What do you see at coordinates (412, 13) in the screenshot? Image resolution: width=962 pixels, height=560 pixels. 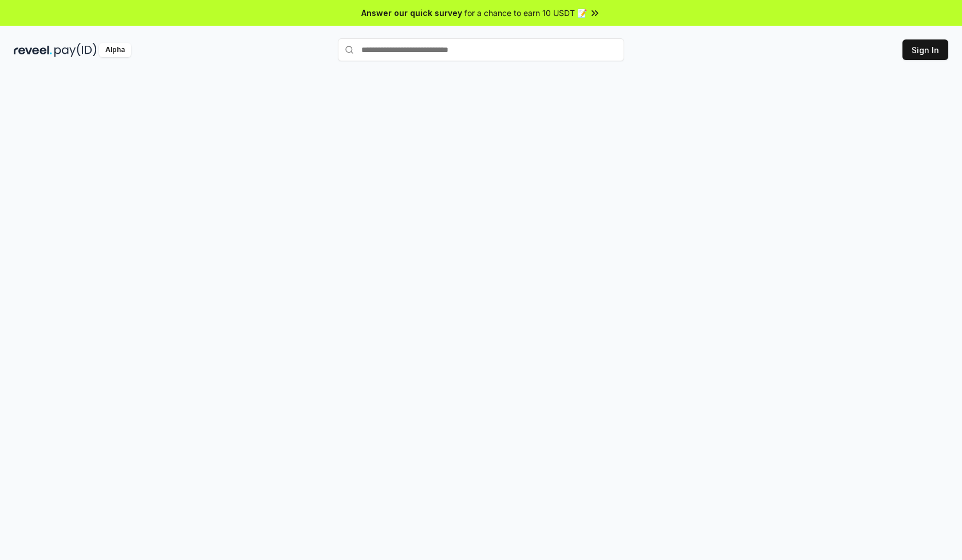 I see `span: Answer our quick survey` at bounding box center [412, 13].